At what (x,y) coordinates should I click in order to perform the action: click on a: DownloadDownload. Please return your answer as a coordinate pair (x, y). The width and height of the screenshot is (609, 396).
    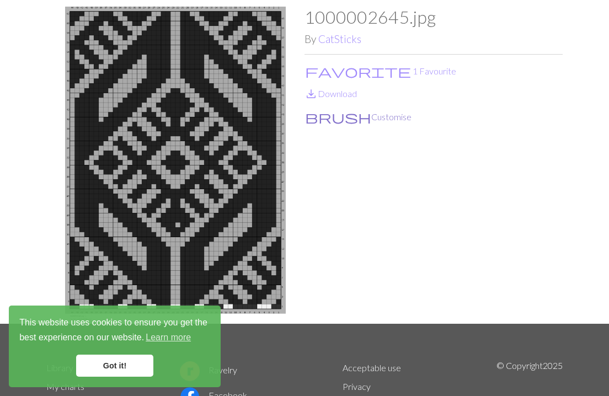
    Looking at the image, I should click on (330, 93).